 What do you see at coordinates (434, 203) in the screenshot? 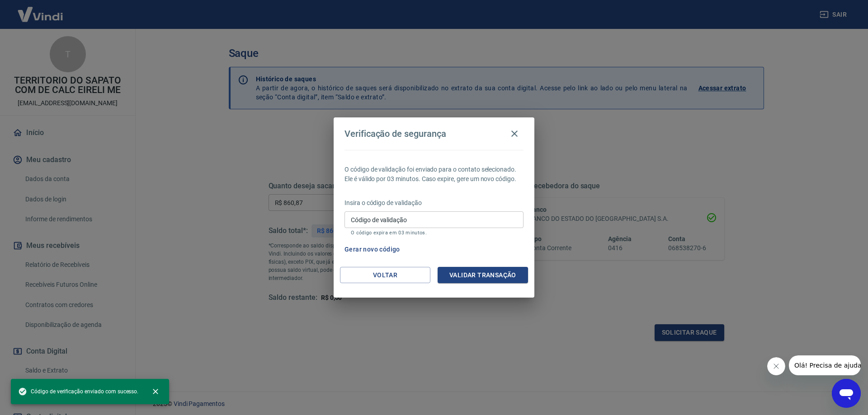
I see `p: Insira o código de validação` at bounding box center [434, 203].